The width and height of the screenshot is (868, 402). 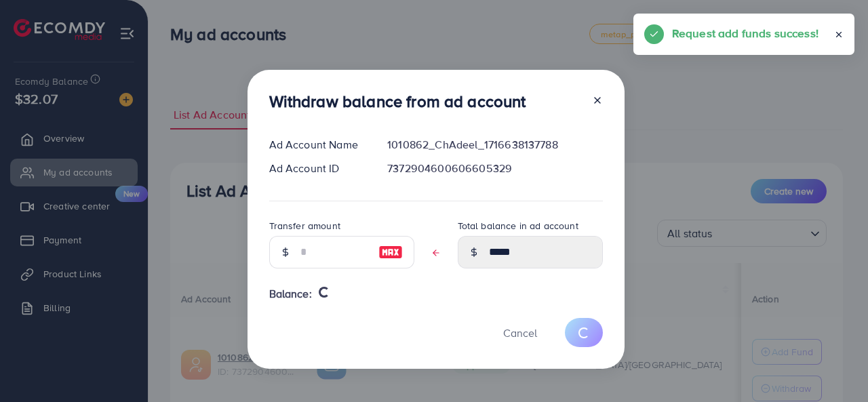 What do you see at coordinates (317, 145) in the screenshot?
I see `div: Ad Account Name` at bounding box center [317, 145].